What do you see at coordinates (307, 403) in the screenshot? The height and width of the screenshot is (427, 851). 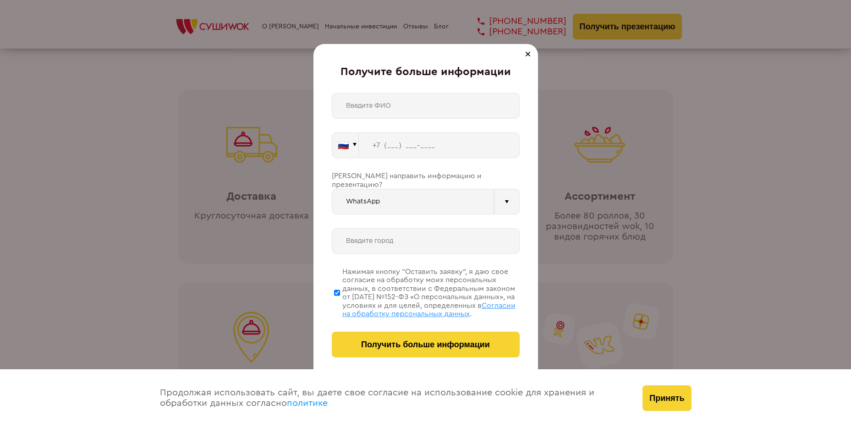 I see `a: политике` at bounding box center [307, 403].